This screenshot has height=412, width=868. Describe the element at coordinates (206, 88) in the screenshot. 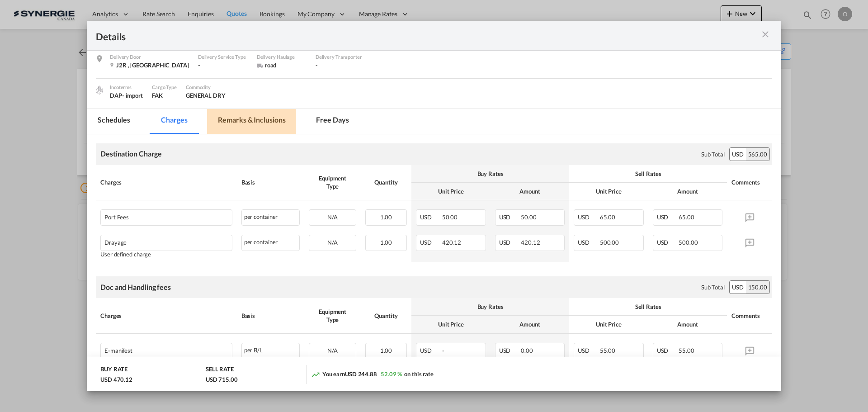

I see `div: Commodity` at that location.